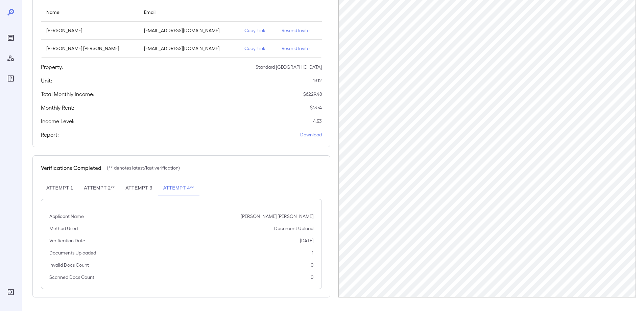 The image size is (644, 311). What do you see at coordinates (316, 108) in the screenshot?
I see `p: $ 1374` at bounding box center [316, 108].